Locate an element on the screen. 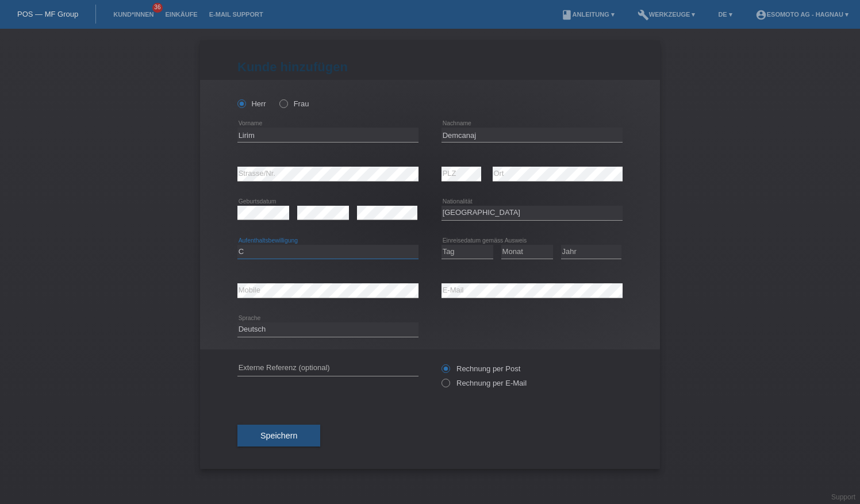 This screenshot has height=504, width=860. label: Rechnung per E-Mail is located at coordinates (484, 383).